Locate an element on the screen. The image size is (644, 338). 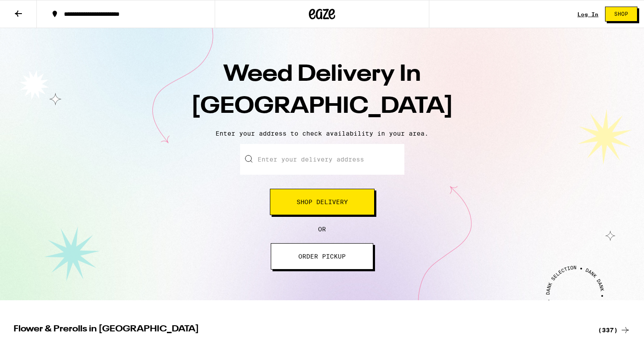
span: OR is located at coordinates (322, 229).